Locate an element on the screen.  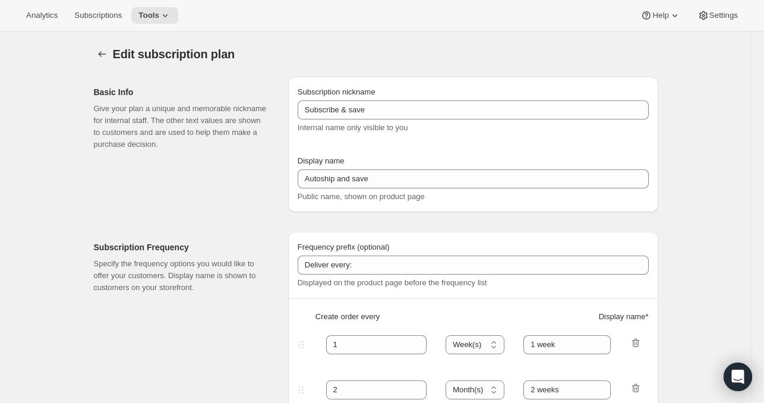
span: Internal name only visible to you is located at coordinates (353, 127).